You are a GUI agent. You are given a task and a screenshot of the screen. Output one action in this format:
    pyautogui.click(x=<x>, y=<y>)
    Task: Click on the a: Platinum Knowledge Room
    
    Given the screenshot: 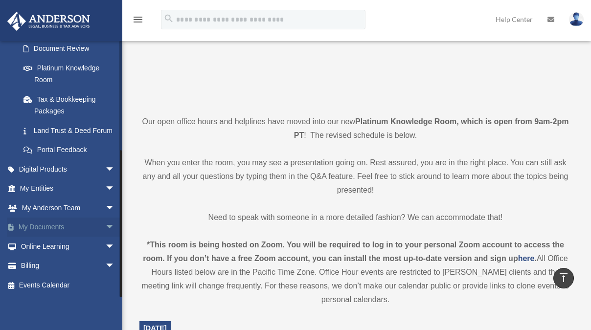 What is the action you would take?
    pyautogui.click(x=69, y=74)
    